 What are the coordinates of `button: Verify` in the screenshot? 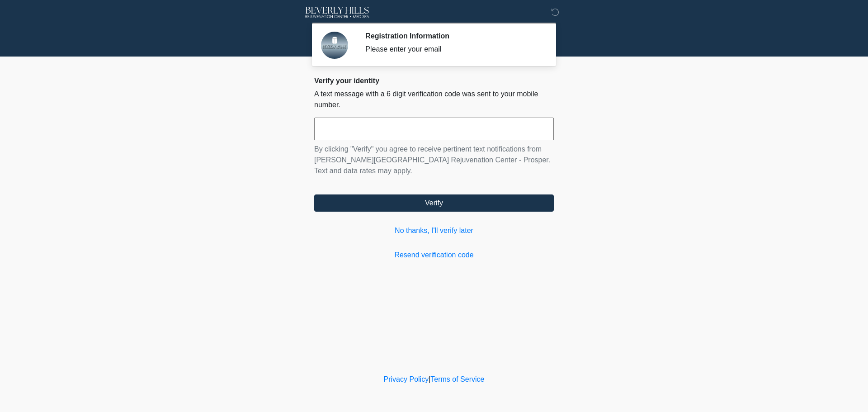 It's located at (434, 203).